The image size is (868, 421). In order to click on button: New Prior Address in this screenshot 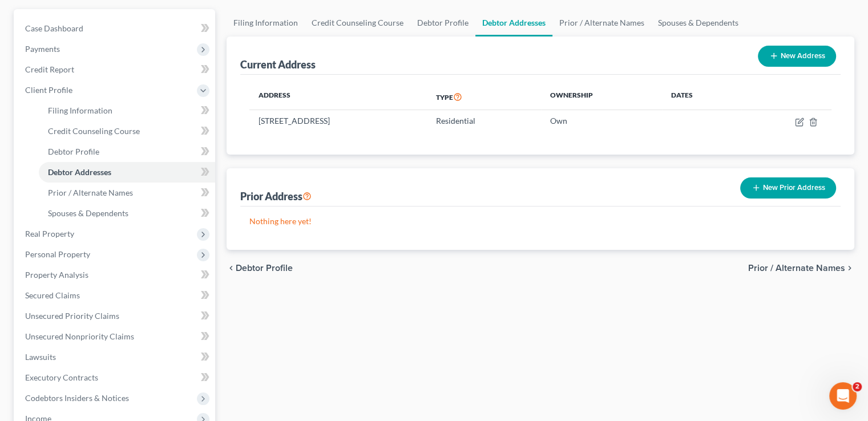, I will do `click(788, 187)`.